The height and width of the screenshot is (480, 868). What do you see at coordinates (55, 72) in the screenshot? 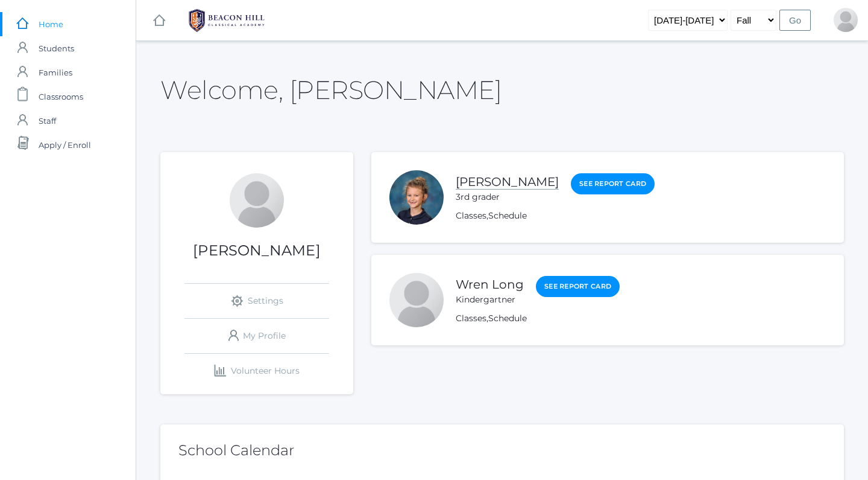
I see `span: Families` at bounding box center [55, 72].